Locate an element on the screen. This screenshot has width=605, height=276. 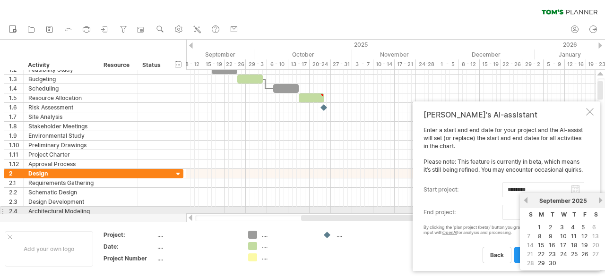
div: Environmental Study is located at coordinates (61, 136).